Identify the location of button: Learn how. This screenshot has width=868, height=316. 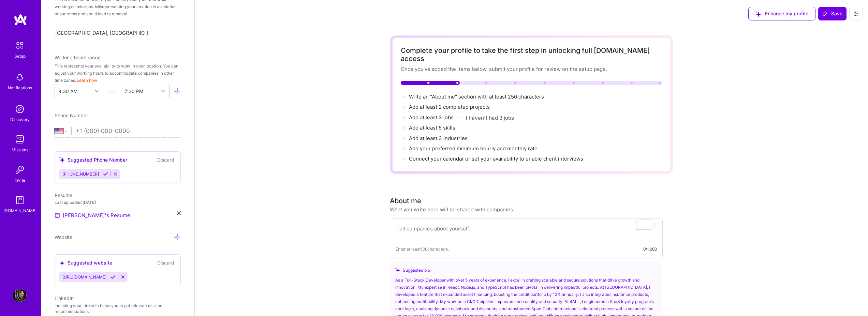
(87, 80).